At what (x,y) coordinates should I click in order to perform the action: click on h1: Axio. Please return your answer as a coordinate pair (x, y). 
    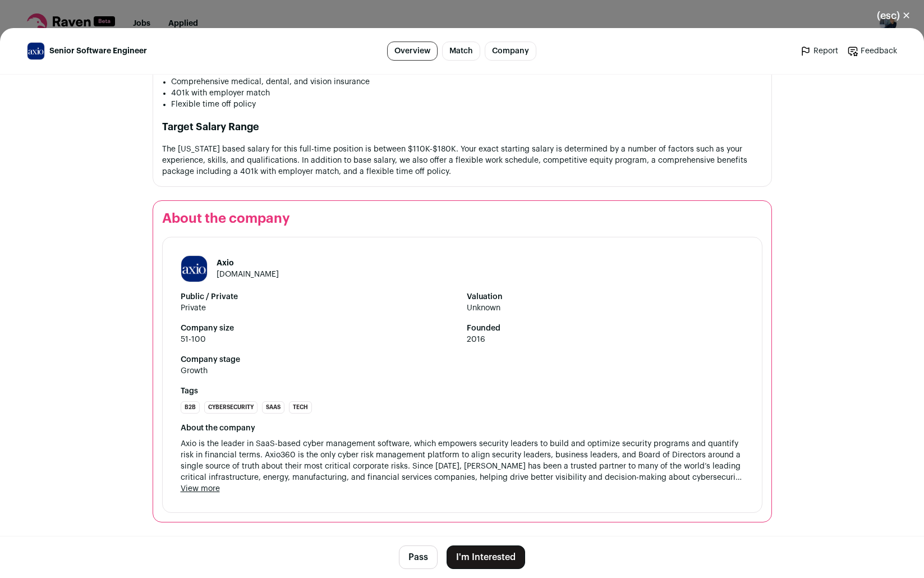
    Looking at the image, I should click on (248, 264).